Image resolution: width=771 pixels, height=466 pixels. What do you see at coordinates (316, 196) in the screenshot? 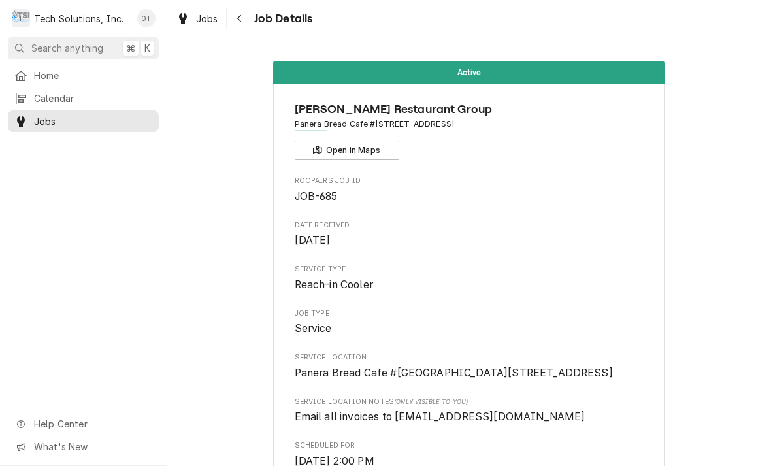
I see `span: JOB-685` at bounding box center [316, 196].